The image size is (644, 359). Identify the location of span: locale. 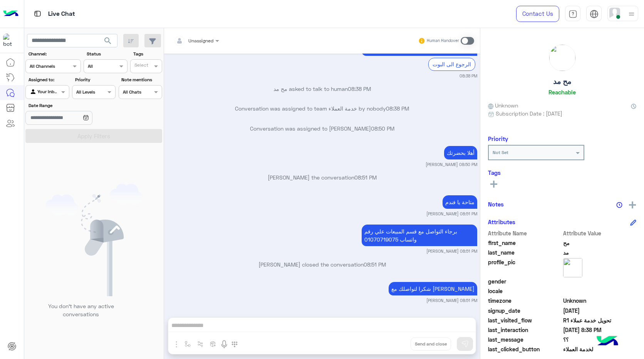
(525, 291).